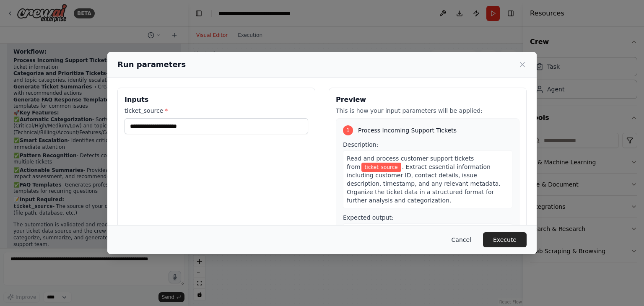 The height and width of the screenshot is (306, 644). Describe the element at coordinates (348, 131) in the screenshot. I see `div: 1` at that location.